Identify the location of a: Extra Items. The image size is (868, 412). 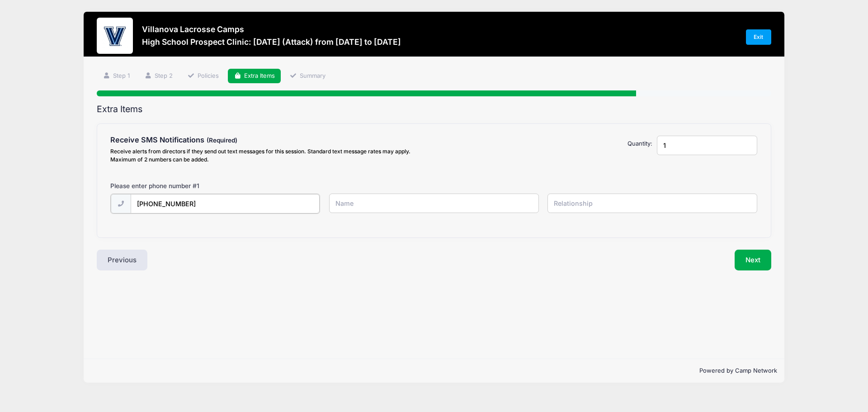
(254, 76).